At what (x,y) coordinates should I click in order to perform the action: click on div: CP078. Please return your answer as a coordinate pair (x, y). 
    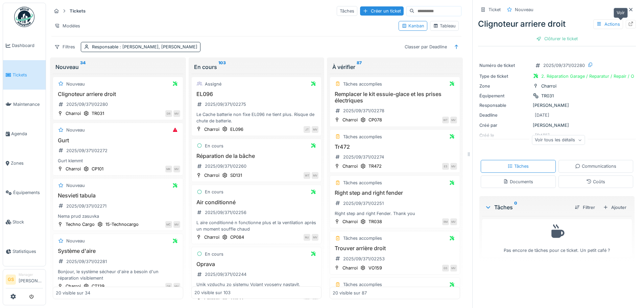
    Looking at the image, I should click on (375, 120).